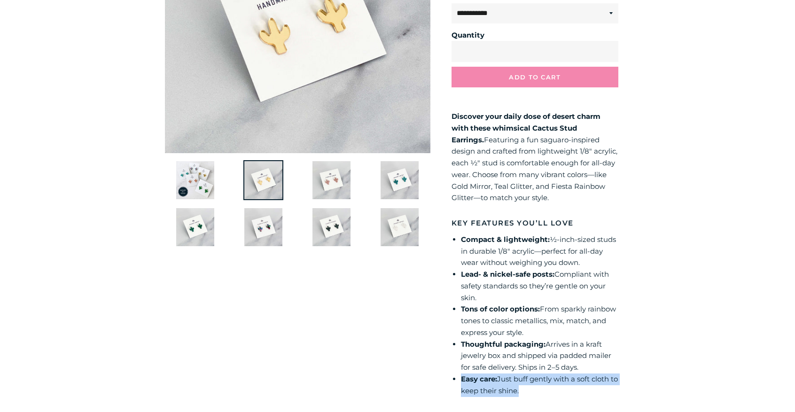  I want to click on strong: Lead- & nickel-safe posts:, so click(507, 274).